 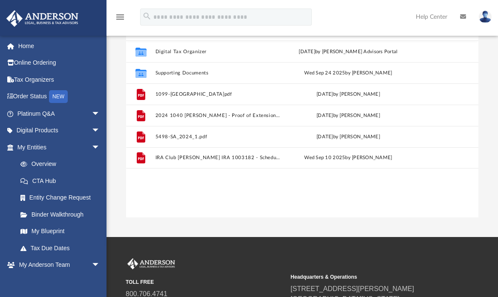 I want to click on div: NEW, so click(x=58, y=97).